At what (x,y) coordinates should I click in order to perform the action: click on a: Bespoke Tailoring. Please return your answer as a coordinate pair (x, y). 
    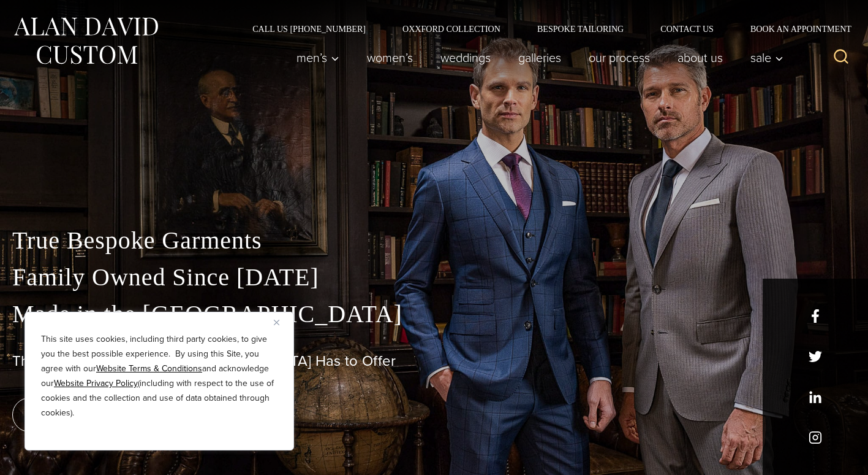
    Looking at the image, I should click on (580, 29).